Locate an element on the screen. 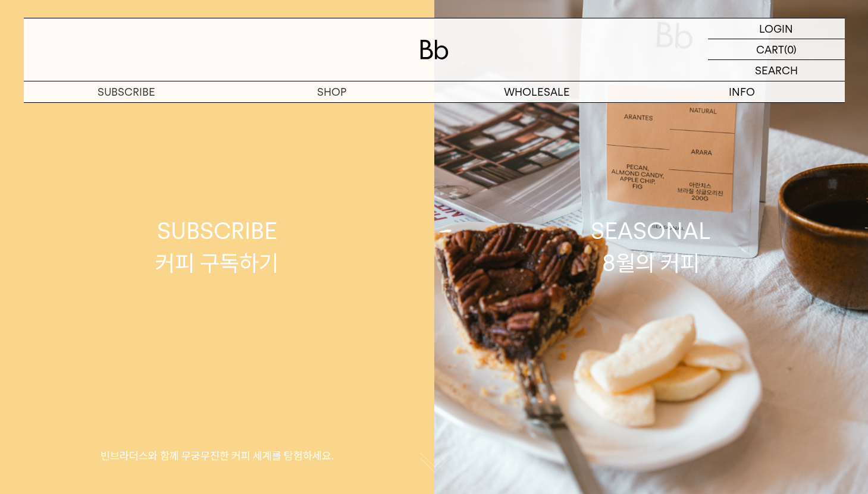 This screenshot has width=868, height=494. p: INFO is located at coordinates (742, 91).